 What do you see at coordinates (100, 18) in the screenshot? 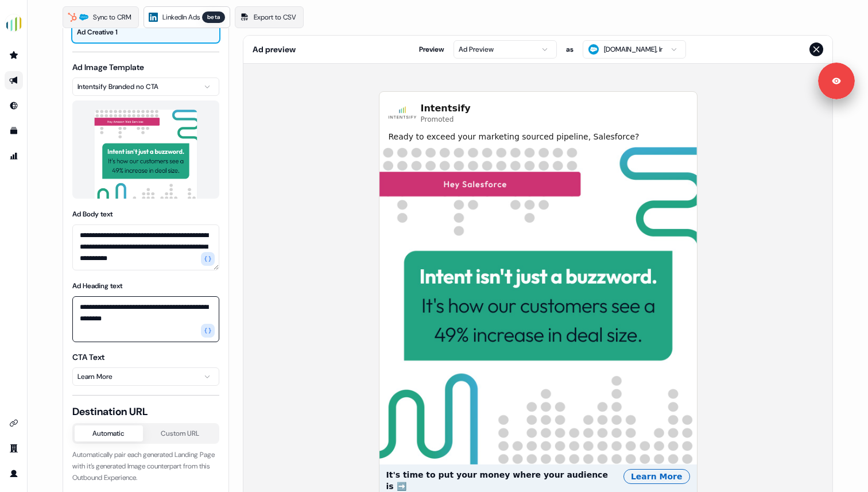
I see `a: Sync to CRM` at bounding box center [100, 18].